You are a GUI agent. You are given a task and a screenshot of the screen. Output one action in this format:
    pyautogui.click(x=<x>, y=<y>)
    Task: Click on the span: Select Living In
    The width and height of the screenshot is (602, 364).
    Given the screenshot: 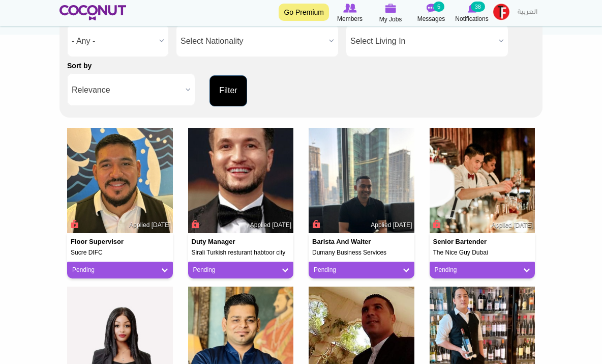 What is the action you would take?
    pyautogui.click(x=423, y=41)
    